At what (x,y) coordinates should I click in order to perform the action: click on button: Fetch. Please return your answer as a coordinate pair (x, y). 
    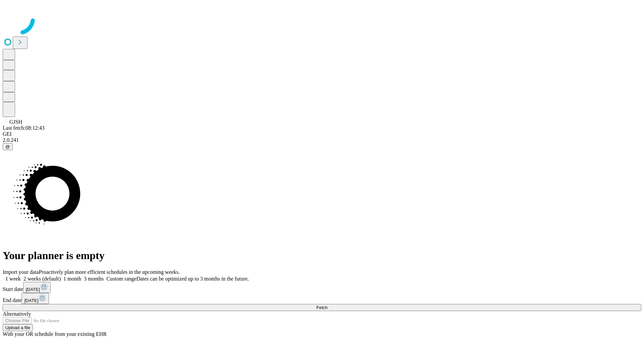
    Looking at the image, I should click on (322, 308).